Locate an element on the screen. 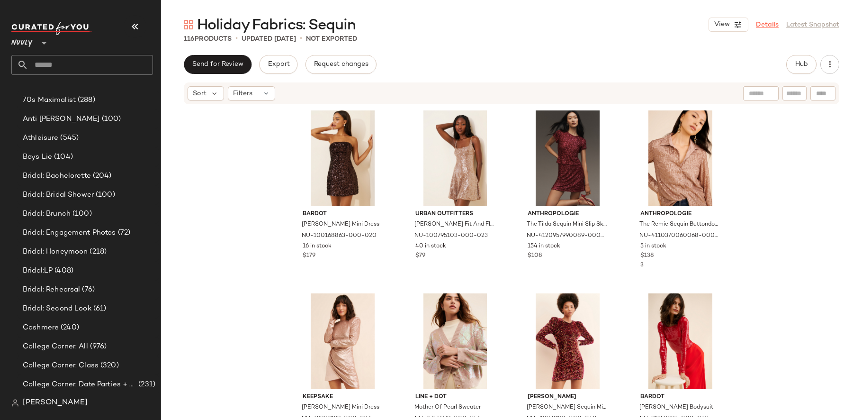  span: (545) is located at coordinates (68, 138).